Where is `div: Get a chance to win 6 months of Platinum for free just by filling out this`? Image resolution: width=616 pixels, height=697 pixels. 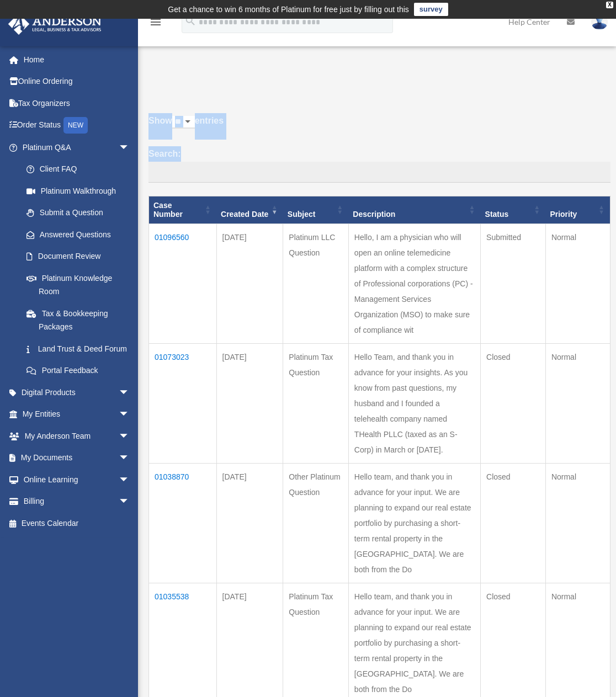 div: Get a chance to win 6 months of Platinum for free just by filling out this is located at coordinates (288, 9).